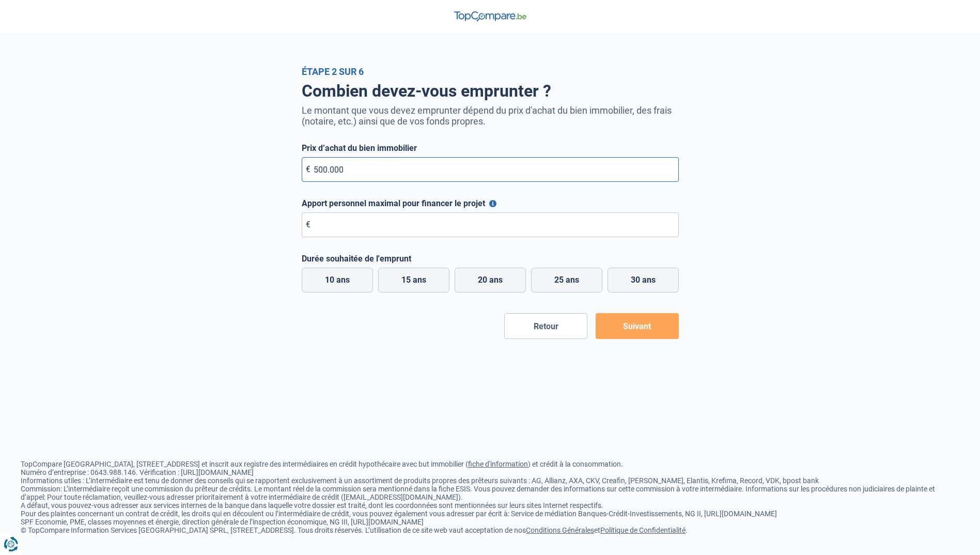  I want to click on label: 25 ans, so click(566, 280).